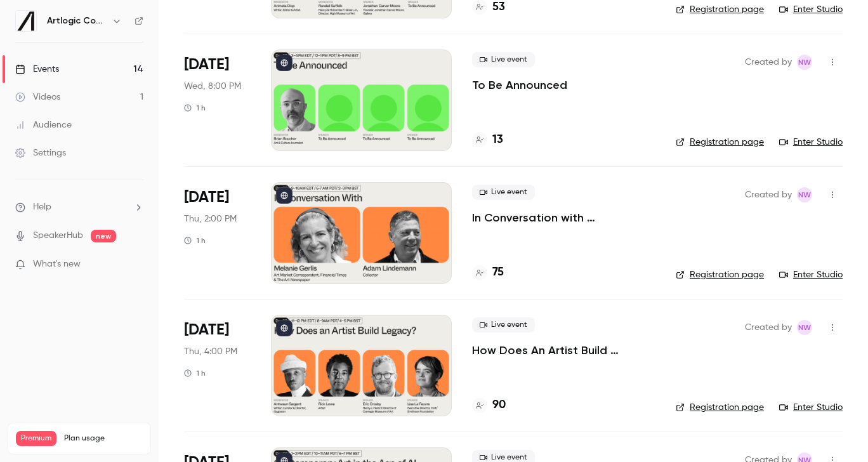 The width and height of the screenshot is (868, 462). Describe the element at coordinates (564, 350) in the screenshot. I see `a: How Does An Artist Build Legacy?` at that location.